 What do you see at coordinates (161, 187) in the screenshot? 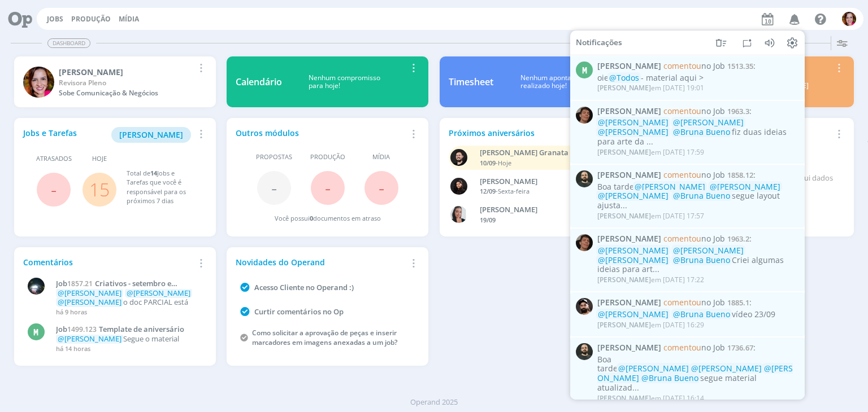
I see `div: Total de Jobs e Tarefas que você é responsável para os próximos 7 dias` at bounding box center [161, 187].